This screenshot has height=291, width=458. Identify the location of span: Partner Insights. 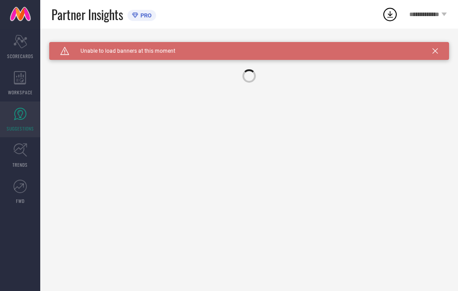
(87, 14).